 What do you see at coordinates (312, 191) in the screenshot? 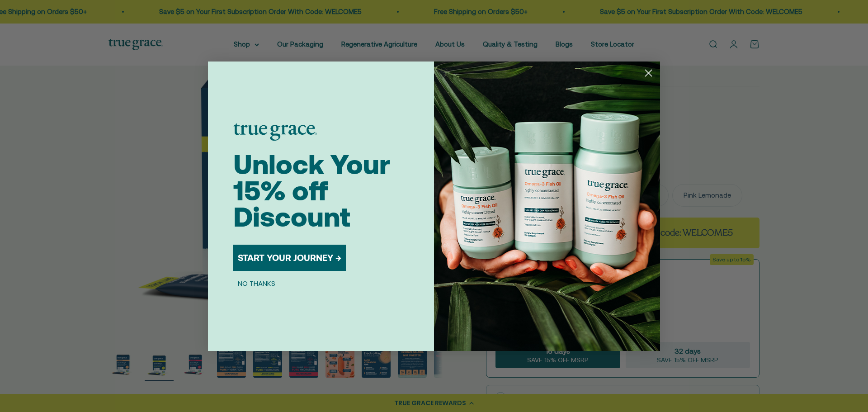
I see `span: Unlock Your 15% off Discount` at bounding box center [312, 191].